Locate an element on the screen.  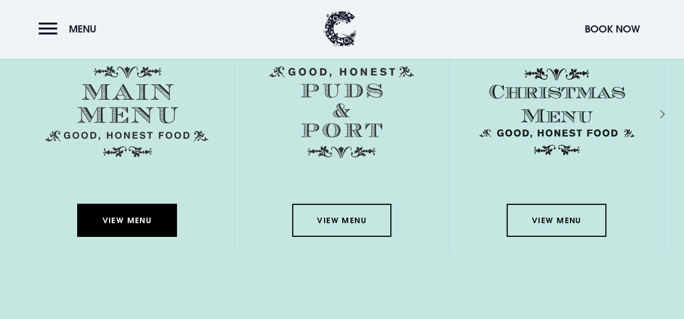
img: Christmas Menu SVG is located at coordinates (557, 112).